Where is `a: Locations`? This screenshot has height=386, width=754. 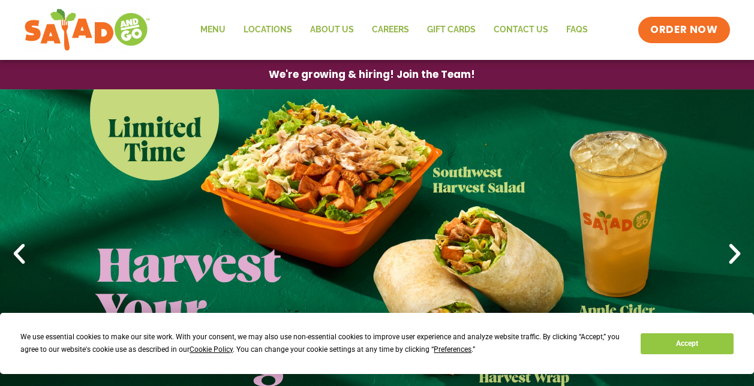 a: Locations is located at coordinates (267, 30).